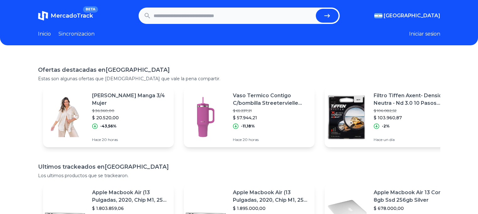 This screenshot has width=478, height=214. Describe the element at coordinates (131, 208) in the screenshot. I see `p: $ 1.803.859,06` at that location.